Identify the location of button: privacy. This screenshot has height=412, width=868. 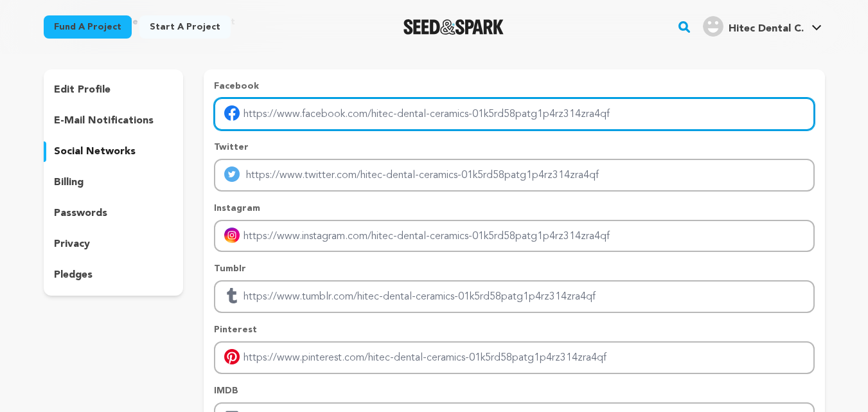
(114, 244).